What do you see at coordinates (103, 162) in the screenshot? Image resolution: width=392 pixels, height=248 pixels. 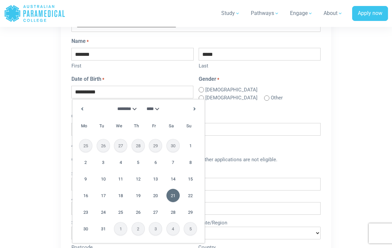 I see `a: 3` at bounding box center [103, 162].